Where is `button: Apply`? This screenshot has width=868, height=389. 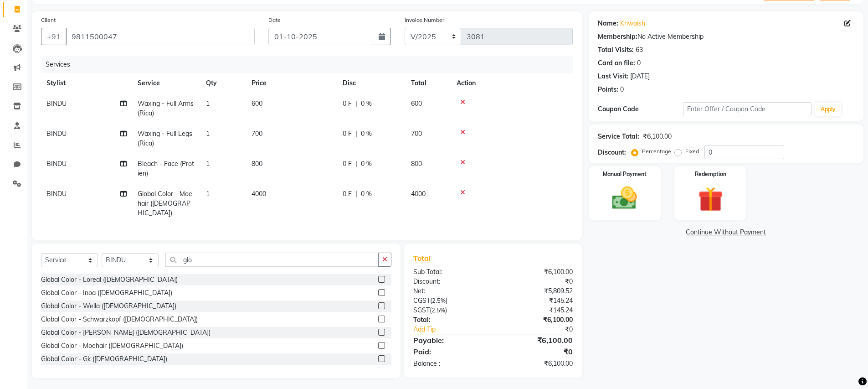
button: Apply is located at coordinates (827, 109).